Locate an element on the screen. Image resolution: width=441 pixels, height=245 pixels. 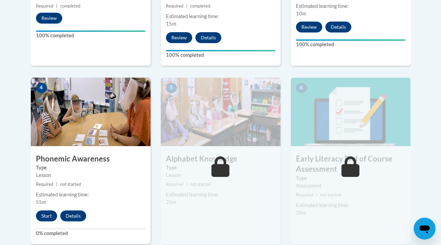
h3: Alphabet Knowledge is located at coordinates (221, 159).